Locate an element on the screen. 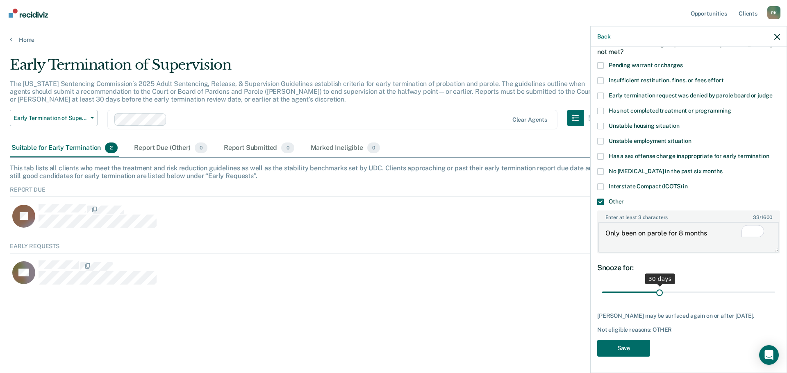  div: R K is located at coordinates (774, 13).